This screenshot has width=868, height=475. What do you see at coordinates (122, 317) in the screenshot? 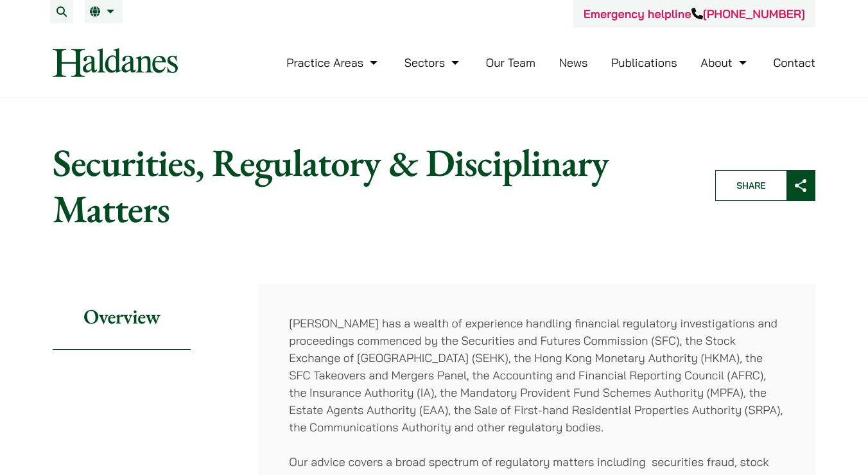
I see `h2: Overview` at bounding box center [122, 317].